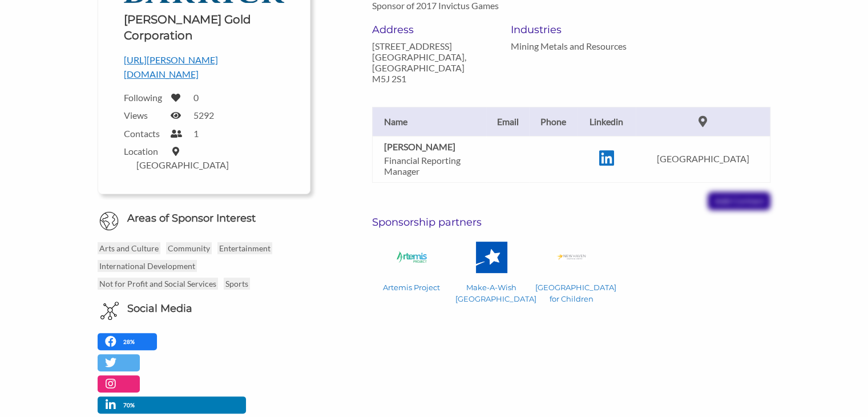 The width and height of the screenshot is (868, 417). What do you see at coordinates (195, 97) in the screenshot?
I see `label: 0` at bounding box center [195, 97].